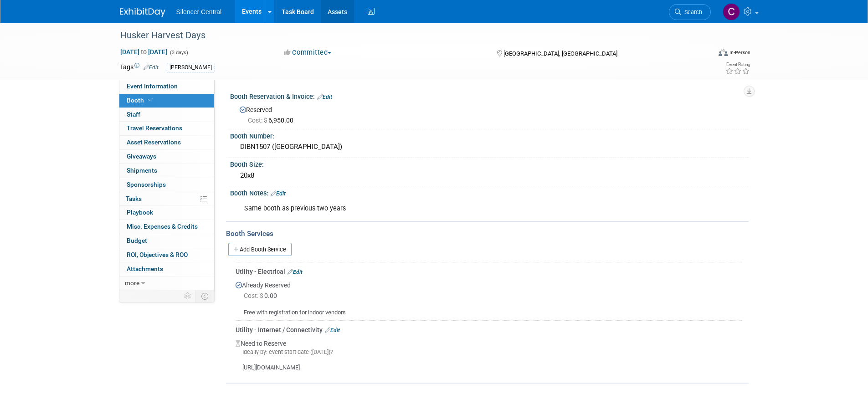 This screenshot has height=415, width=868. I want to click on span: Attachments, so click(145, 269).